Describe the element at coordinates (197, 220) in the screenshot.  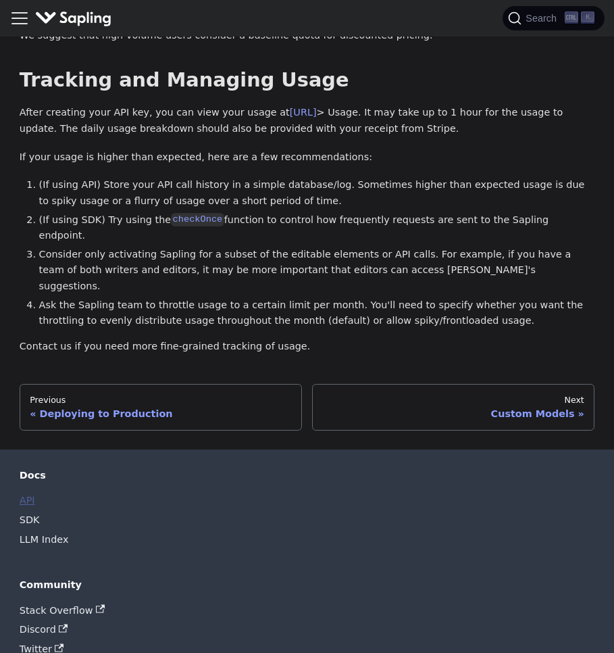
I see `code: checkOnce` at that location.